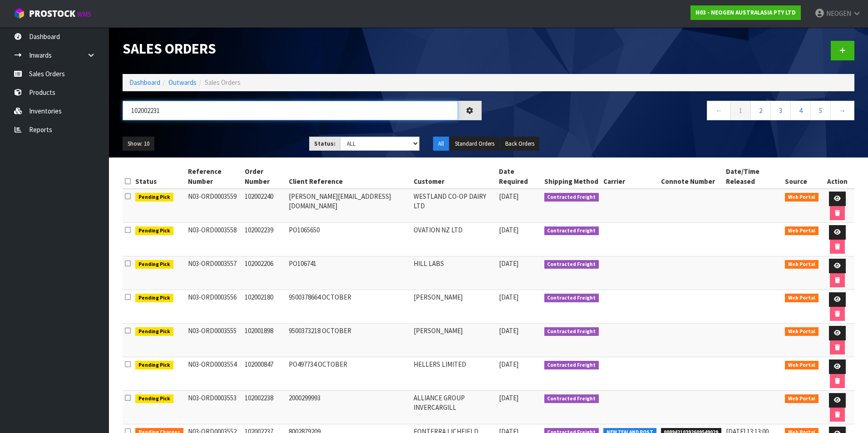 This screenshot has width=868, height=433. What do you see at coordinates (674, 111) in the screenshot?
I see `nav: Page navigation` at bounding box center [674, 111].